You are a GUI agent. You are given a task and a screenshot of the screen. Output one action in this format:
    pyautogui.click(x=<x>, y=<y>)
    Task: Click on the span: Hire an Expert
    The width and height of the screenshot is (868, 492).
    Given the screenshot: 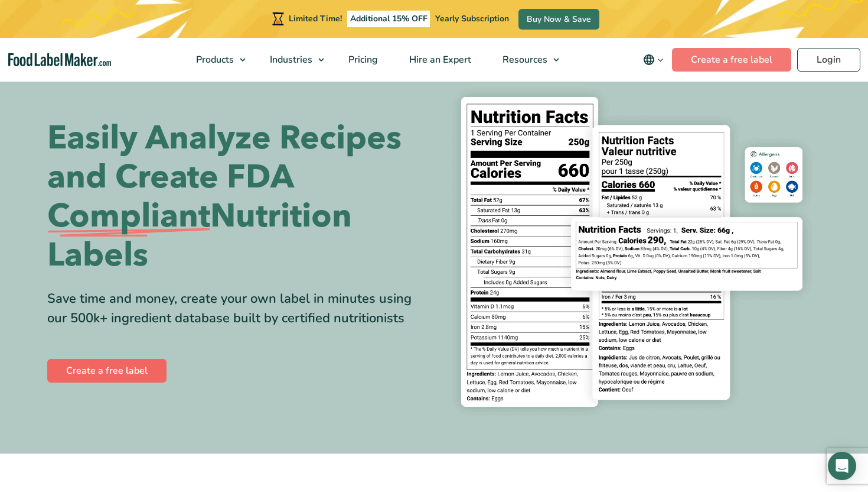 What is the action you would take?
    pyautogui.click(x=439, y=60)
    